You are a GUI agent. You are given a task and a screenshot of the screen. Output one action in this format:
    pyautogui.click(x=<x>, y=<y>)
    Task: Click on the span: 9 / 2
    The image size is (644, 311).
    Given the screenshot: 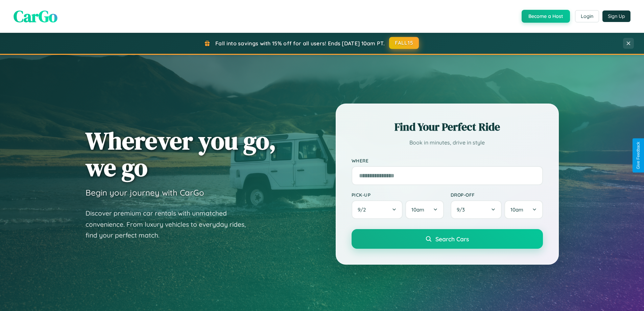 What is the action you would take?
    pyautogui.click(x=364, y=209)
    